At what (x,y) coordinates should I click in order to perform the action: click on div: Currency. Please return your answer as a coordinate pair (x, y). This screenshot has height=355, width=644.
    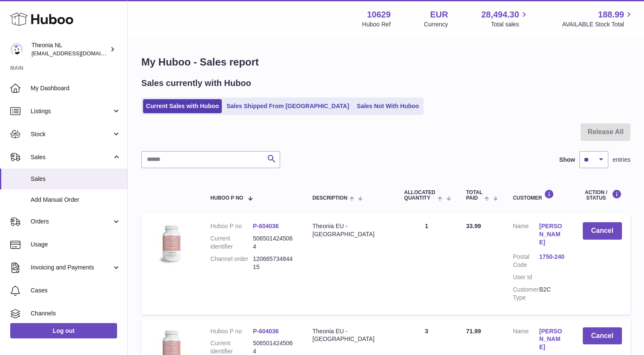
    Looking at the image, I should click on (436, 24).